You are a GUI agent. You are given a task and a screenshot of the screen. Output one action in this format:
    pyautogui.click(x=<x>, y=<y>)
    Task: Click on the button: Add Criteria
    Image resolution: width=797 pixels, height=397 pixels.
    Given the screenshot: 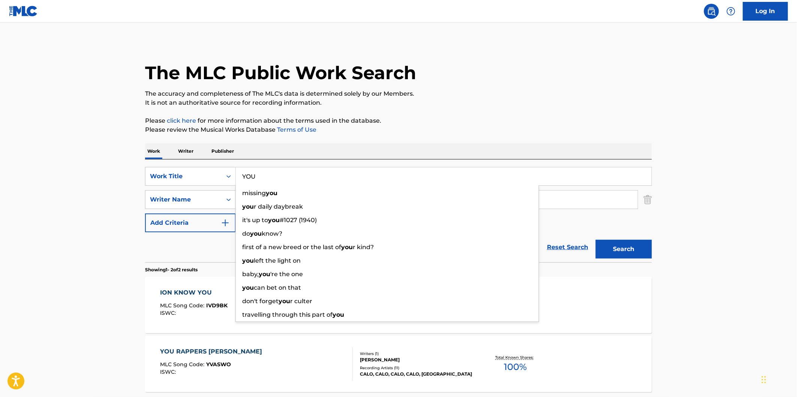 What is the action you would take?
    pyautogui.click(x=190, y=223)
    